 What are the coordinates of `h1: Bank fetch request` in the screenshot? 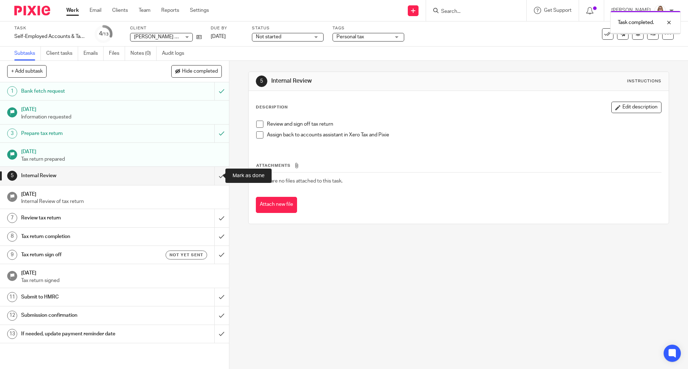 It's located at (83, 91).